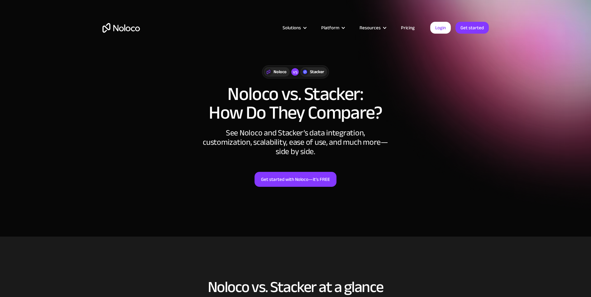 The image size is (591, 297). Describe the element at coordinates (441, 28) in the screenshot. I see `a: Login` at that location.